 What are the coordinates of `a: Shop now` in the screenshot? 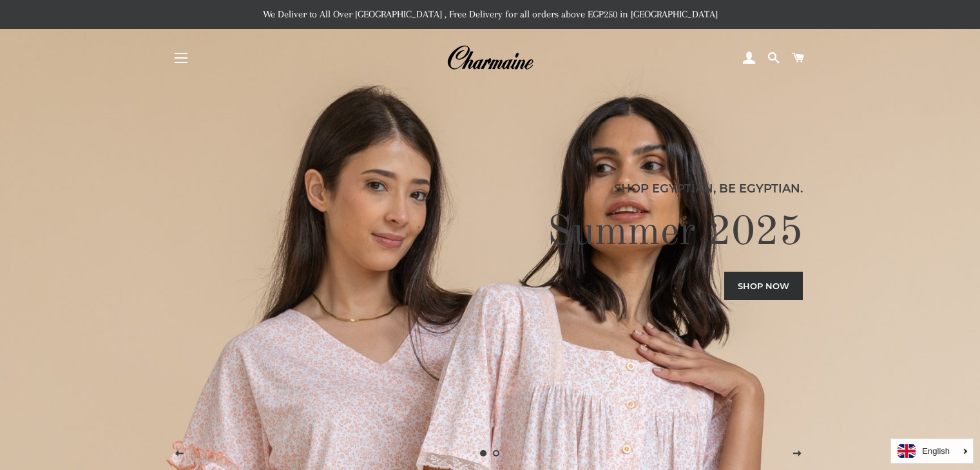 It's located at (764, 286).